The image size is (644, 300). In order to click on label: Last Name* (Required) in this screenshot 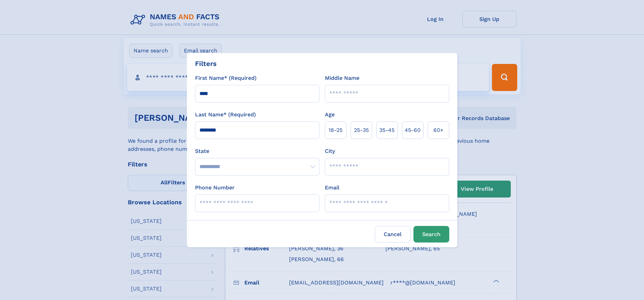, I will do `click(225, 115)`.